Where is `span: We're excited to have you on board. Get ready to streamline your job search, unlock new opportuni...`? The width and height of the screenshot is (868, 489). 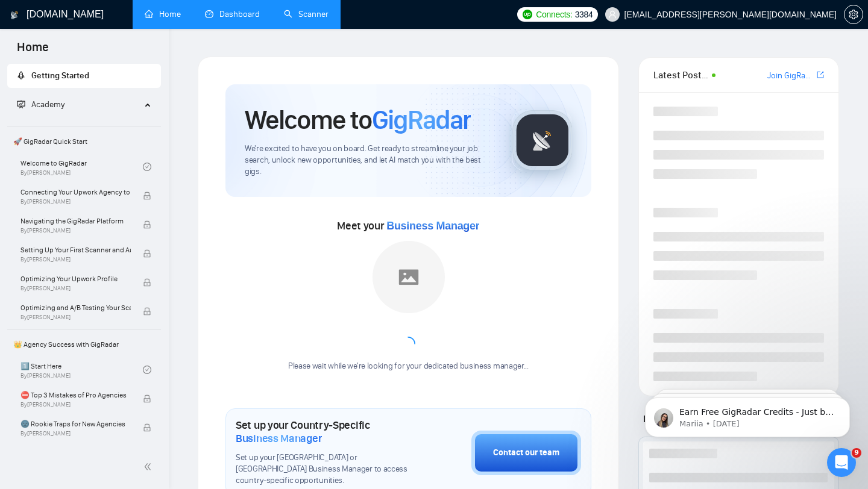 span: We're excited to have you on board. Get ready to streamline your job search, unlock new opportuni... is located at coordinates (368, 161).